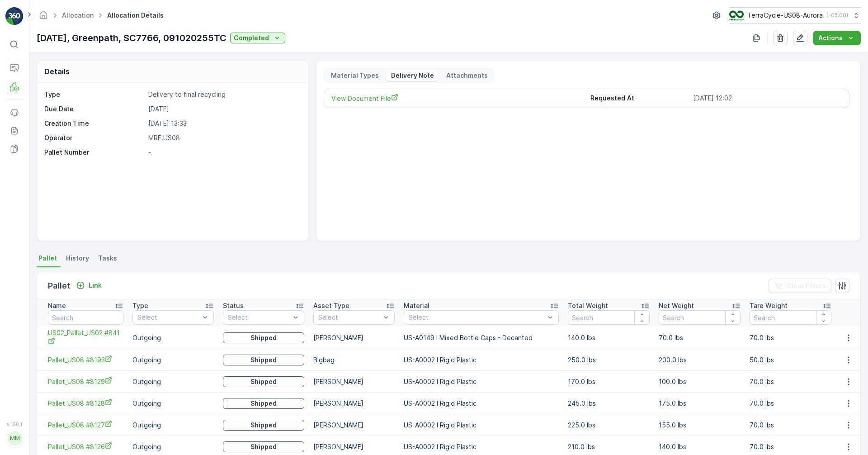 The height and width of the screenshot is (455, 868). Describe the element at coordinates (609, 447) in the screenshot. I see `p: 210.0 lbs` at that location.